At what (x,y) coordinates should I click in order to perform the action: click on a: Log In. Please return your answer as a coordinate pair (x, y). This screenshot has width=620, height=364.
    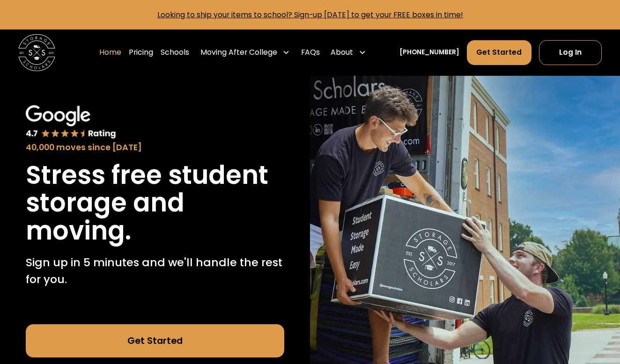
    Looking at the image, I should click on (570, 52).